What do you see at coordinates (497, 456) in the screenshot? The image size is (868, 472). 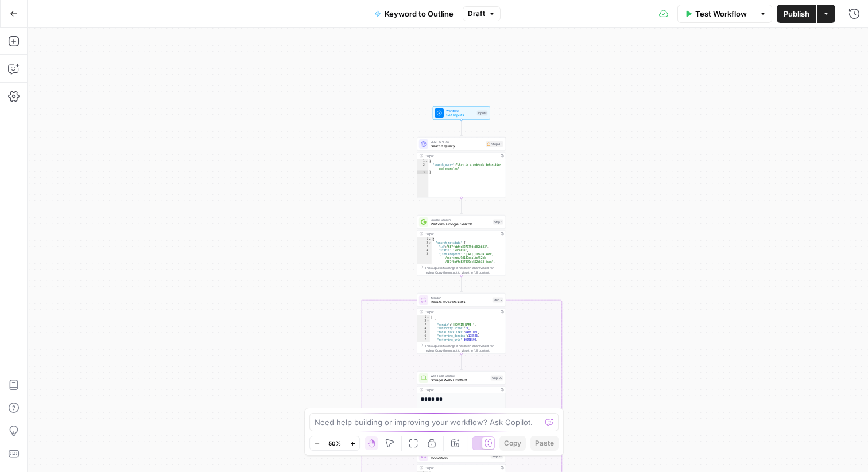 I see `div: Step 26` at bounding box center [497, 456].